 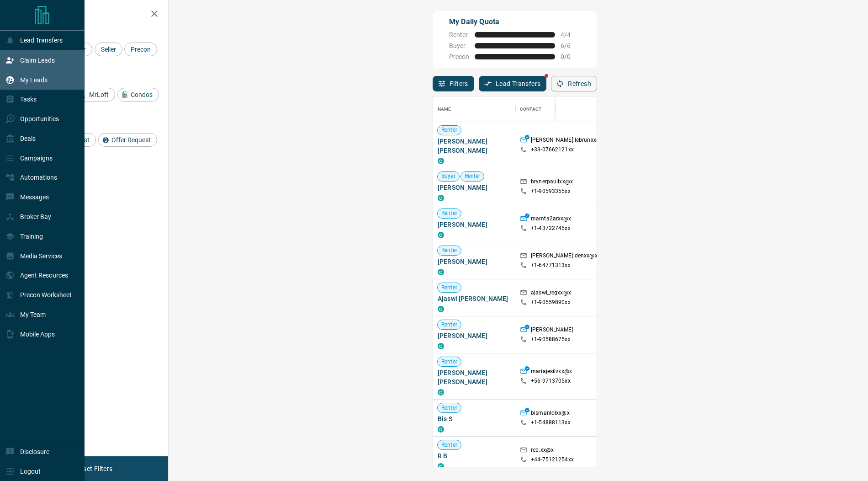 What do you see at coordinates (128, 140) in the screenshot?
I see `div: Offer Request` at bounding box center [128, 140].